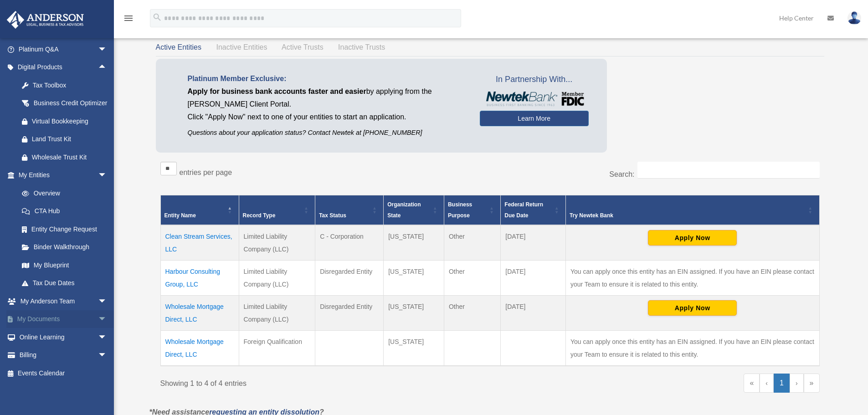  Describe the element at coordinates (692, 210) in the screenshot. I see `th: Try Newtek Bank : Activate to sort` at that location.